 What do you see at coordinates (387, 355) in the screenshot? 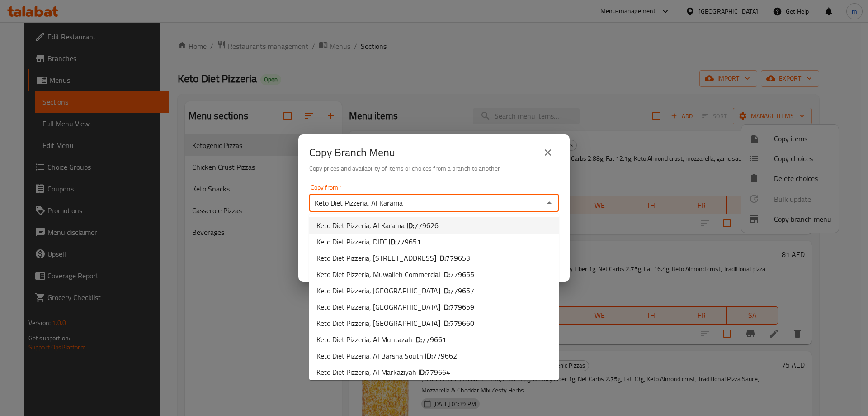
I see `span: Keto Diet Pizzeria, Al Barsha South` at bounding box center [387, 355].